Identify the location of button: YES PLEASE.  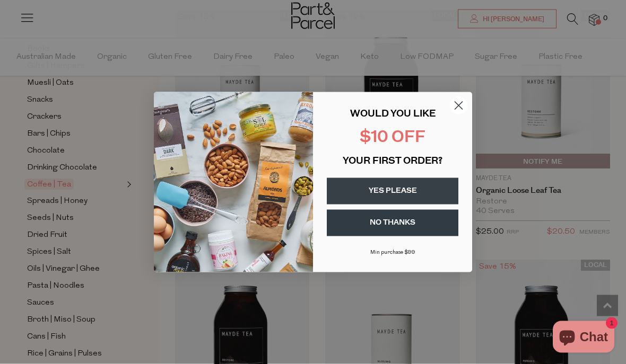
(392, 191).